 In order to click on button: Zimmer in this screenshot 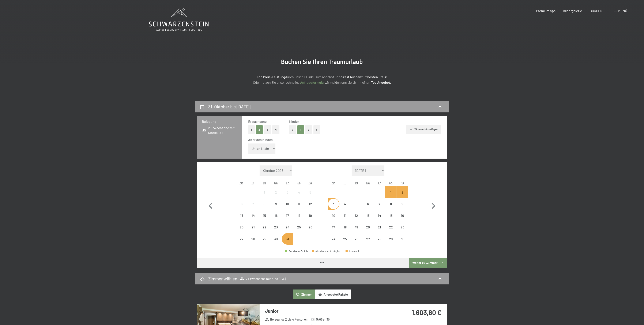, I will do `click(304, 294)`.